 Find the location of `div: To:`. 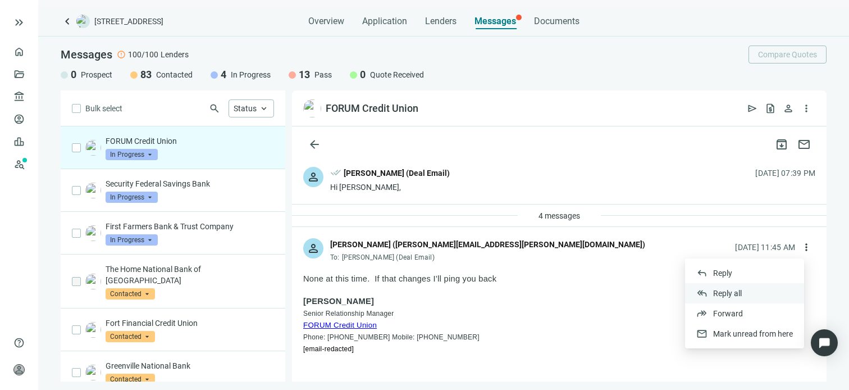

div: To: is located at coordinates (488, 257).